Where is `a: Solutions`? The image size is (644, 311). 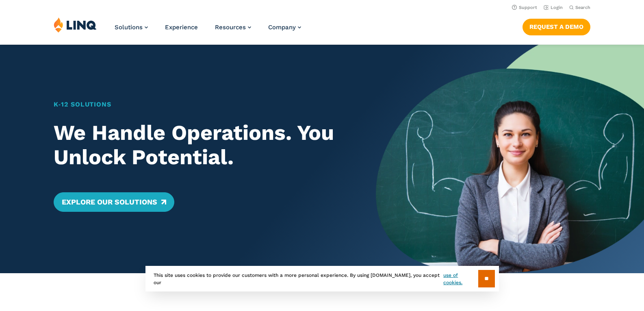
a: Solutions is located at coordinates (131, 27).